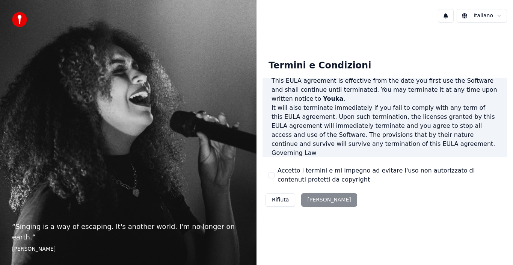 This screenshot has width=513, height=265. I want to click on div: Termini e Condizioni, so click(320, 66).